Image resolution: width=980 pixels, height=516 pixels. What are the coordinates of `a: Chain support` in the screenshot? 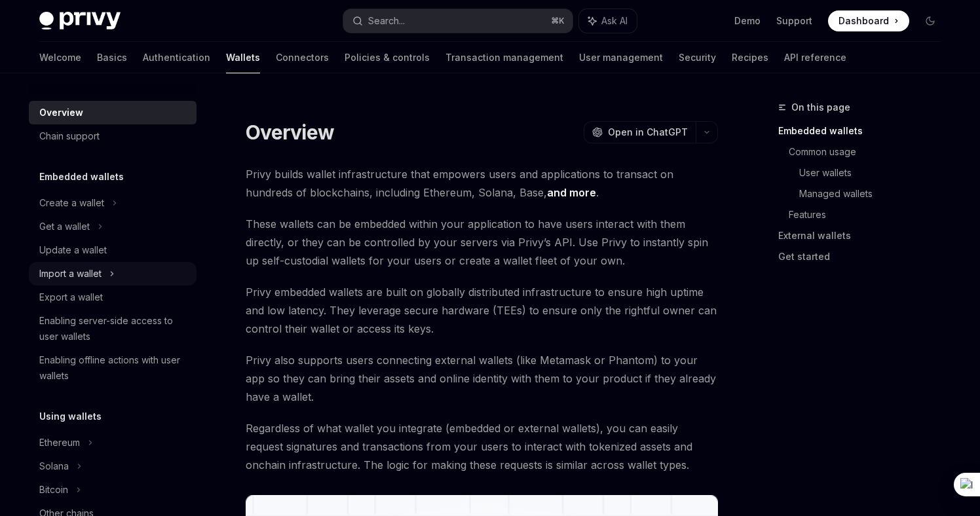 It's located at (112, 136).